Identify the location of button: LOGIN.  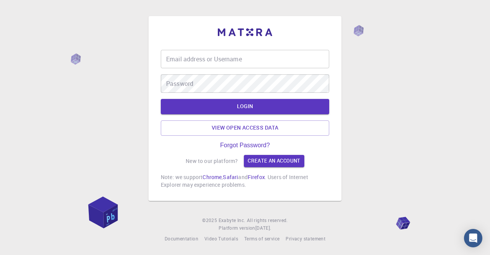
(245, 106).